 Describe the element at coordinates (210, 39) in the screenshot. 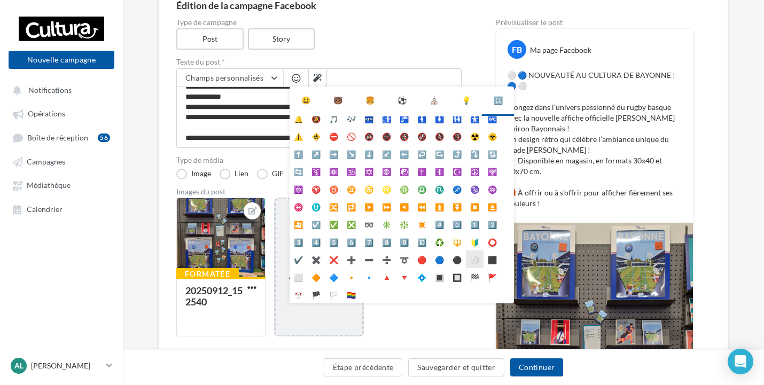

I see `label: Post` at that location.